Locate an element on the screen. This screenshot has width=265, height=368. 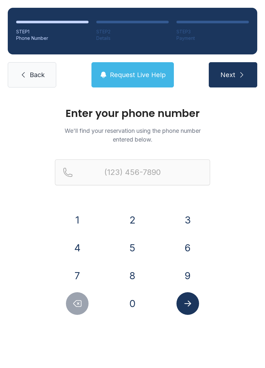
button: 3 is located at coordinates (188, 220).